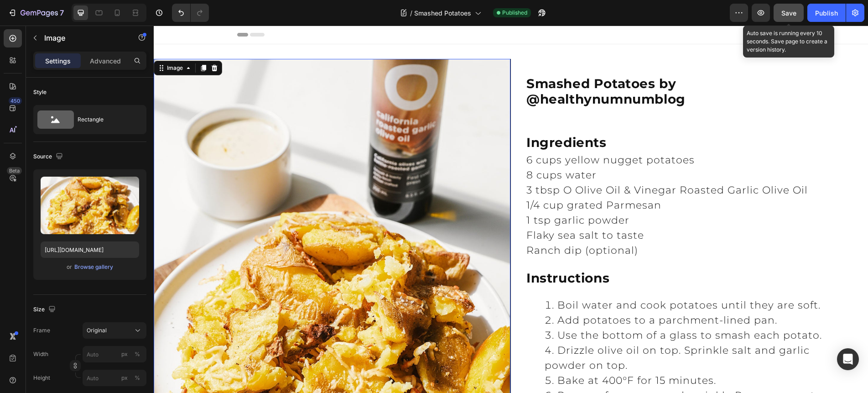  I want to click on li: Add potatoes to a parchment-lined pan., so click(545, 294).